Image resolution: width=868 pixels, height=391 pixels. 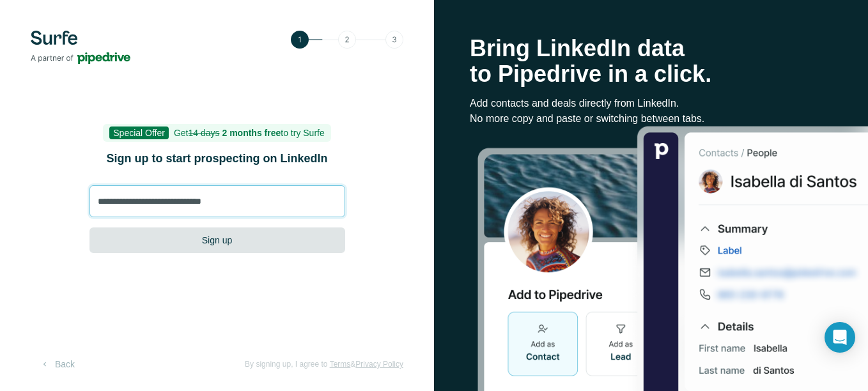 I want to click on a: Terms, so click(x=340, y=364).